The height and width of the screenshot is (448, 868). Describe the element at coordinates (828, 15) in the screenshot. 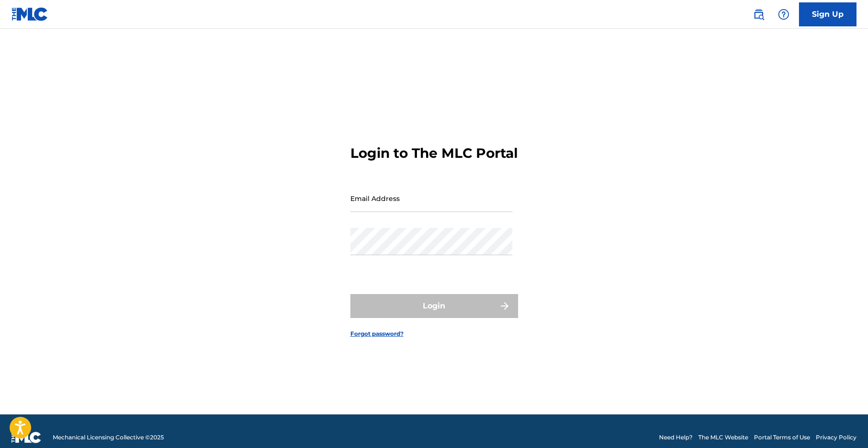

I see `a: Sign Up` at that location.